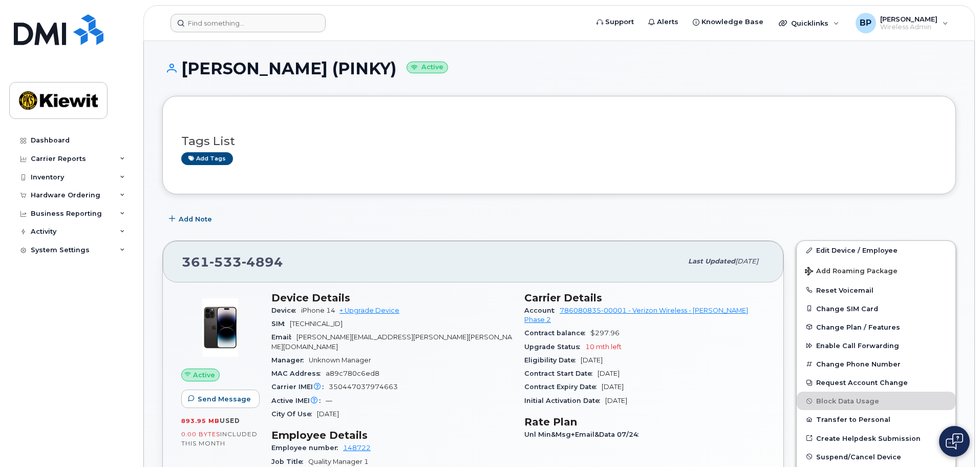 Image resolution: width=980 pixels, height=467 pixels. Describe the element at coordinates (340, 360) in the screenshot. I see `span: Unknown Manager` at that location.